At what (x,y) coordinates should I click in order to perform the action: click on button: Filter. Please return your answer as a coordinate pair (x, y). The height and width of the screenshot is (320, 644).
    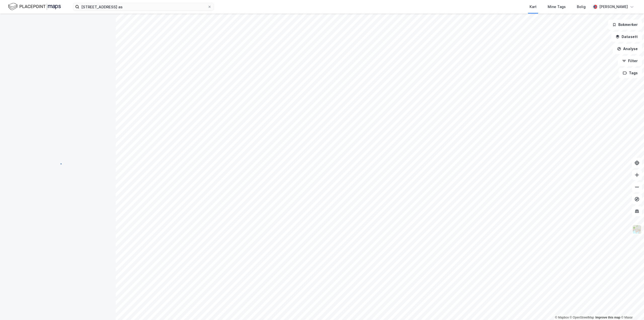
    Looking at the image, I should click on (630, 61).